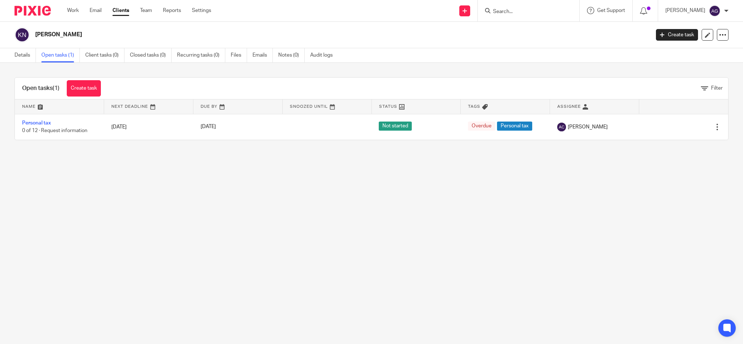  Describe the element at coordinates (201, 11) in the screenshot. I see `a: Settings` at that location.